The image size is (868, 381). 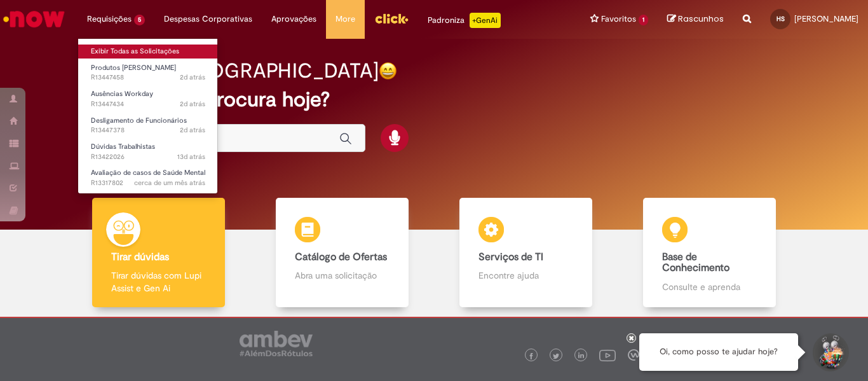 What do you see at coordinates (464, 21) in the screenshot?
I see `div: Padroniza` at bounding box center [464, 21].